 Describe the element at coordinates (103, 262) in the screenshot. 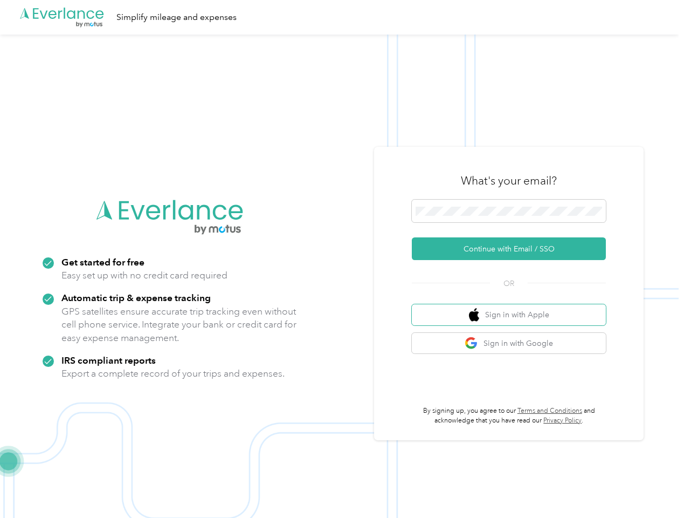

I see `strong: Get started for free` at that location.